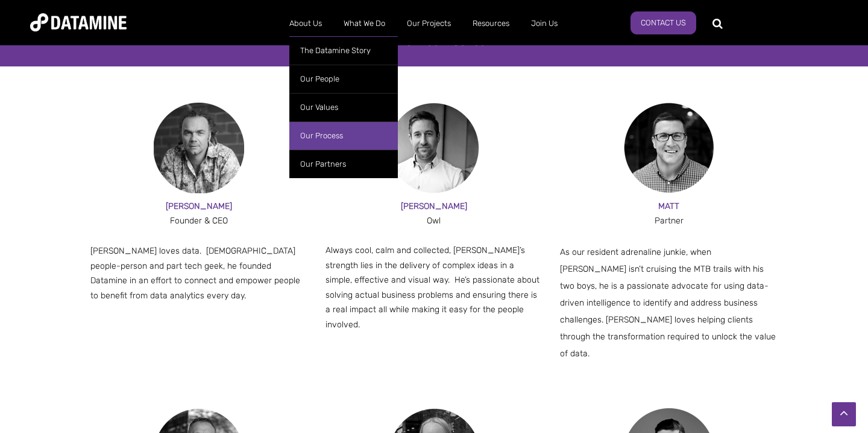 The width and height of the screenshot is (868, 433). Describe the element at coordinates (344, 135) in the screenshot. I see `a: Our Process` at that location.